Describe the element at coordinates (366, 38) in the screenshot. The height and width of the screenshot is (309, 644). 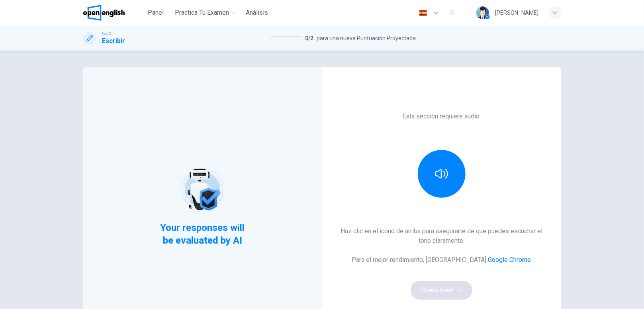
I see `span: para una nueva Puntuación Proyectada` at that location.